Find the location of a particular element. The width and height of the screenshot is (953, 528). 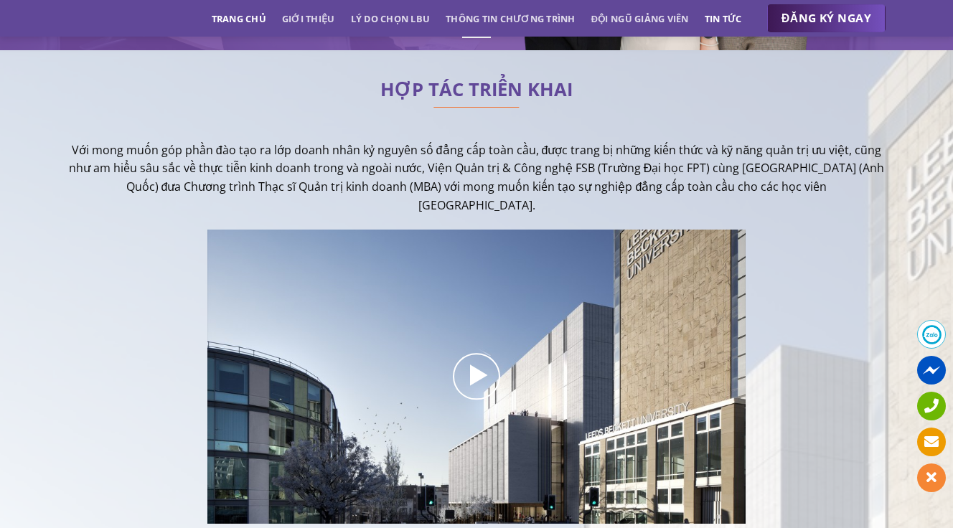

a: Giới thiệu is located at coordinates (308, 19).